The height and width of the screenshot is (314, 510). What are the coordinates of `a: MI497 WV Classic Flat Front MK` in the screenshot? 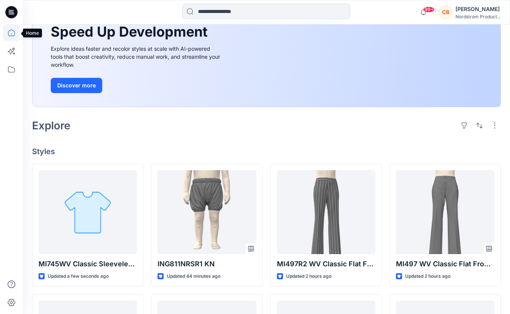 It's located at (445, 212).